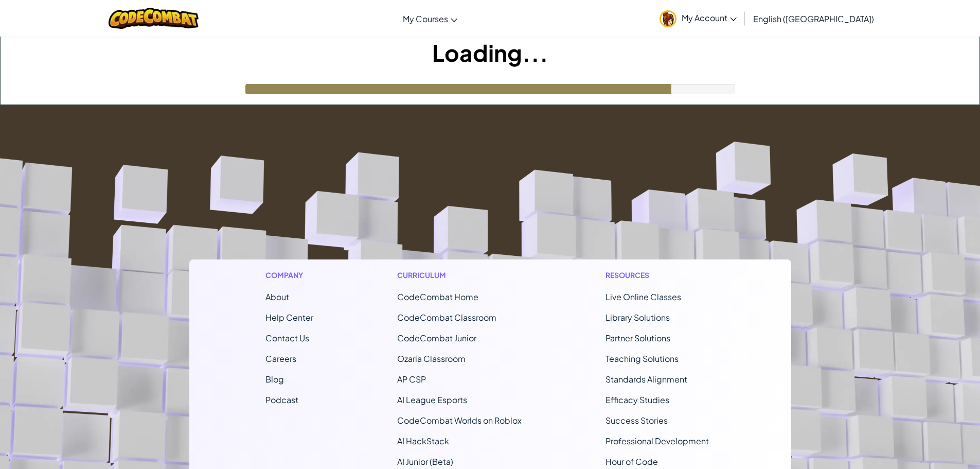  What do you see at coordinates (423, 440) in the screenshot?
I see `a: AI HackStack` at bounding box center [423, 440].